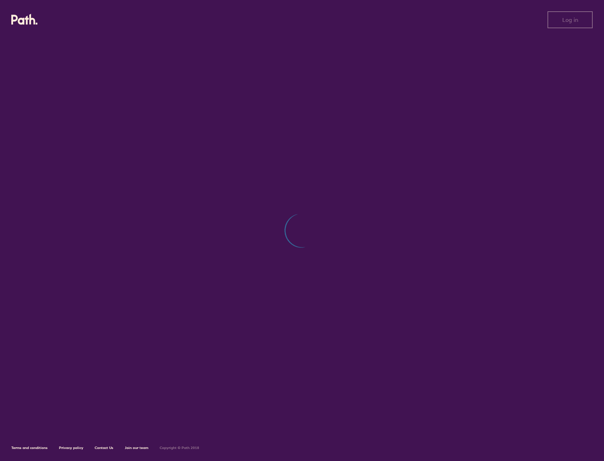 This screenshot has height=461, width=604. What do you see at coordinates (71, 448) in the screenshot?
I see `a: Privacy policy` at bounding box center [71, 448].